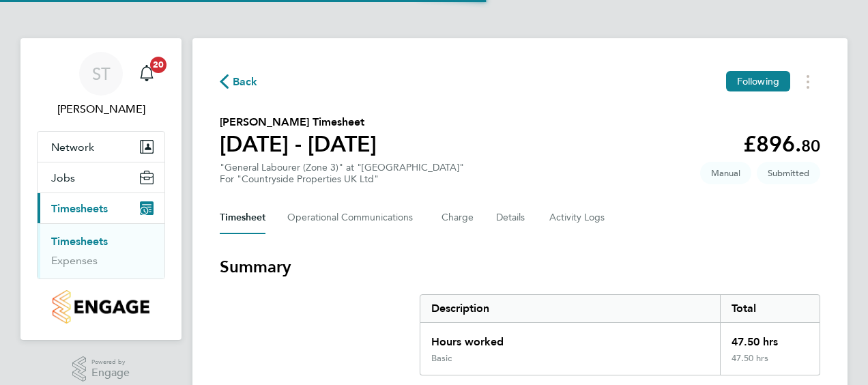  I want to click on a: Powered byEngage, so click(101, 369).